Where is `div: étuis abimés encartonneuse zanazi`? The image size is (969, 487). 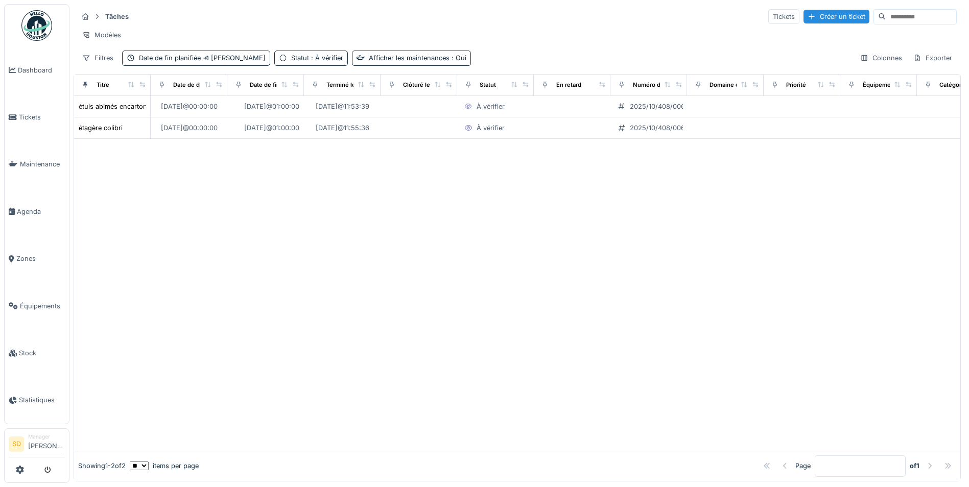 div: étuis abimés encartonneuse zanazi is located at coordinates (133, 106).